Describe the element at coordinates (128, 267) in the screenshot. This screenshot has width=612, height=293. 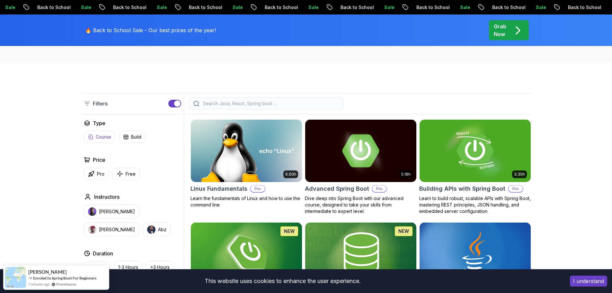
I see `p: 1-3 Hours` at that location.